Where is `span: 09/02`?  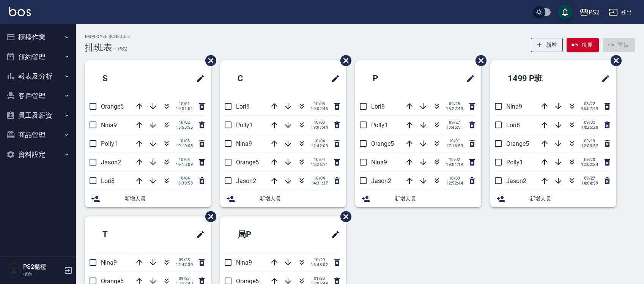
span: 09/02 is located at coordinates (590, 122).